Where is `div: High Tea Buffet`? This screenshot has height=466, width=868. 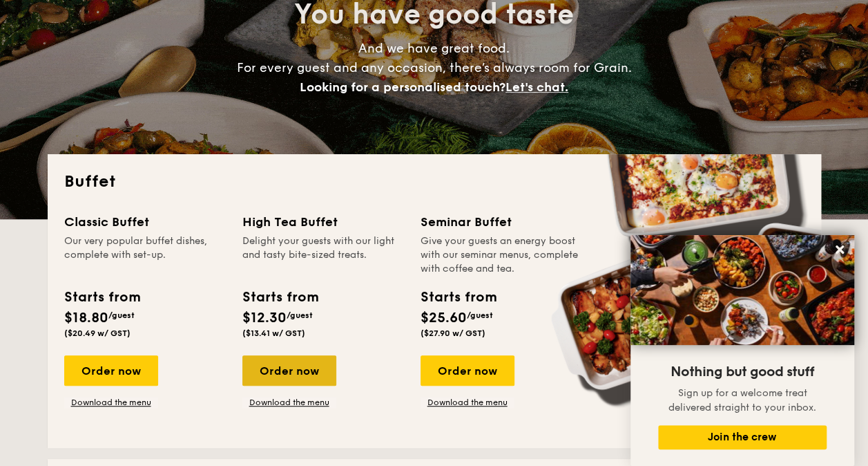 div: High Tea Buffet is located at coordinates (323, 222).